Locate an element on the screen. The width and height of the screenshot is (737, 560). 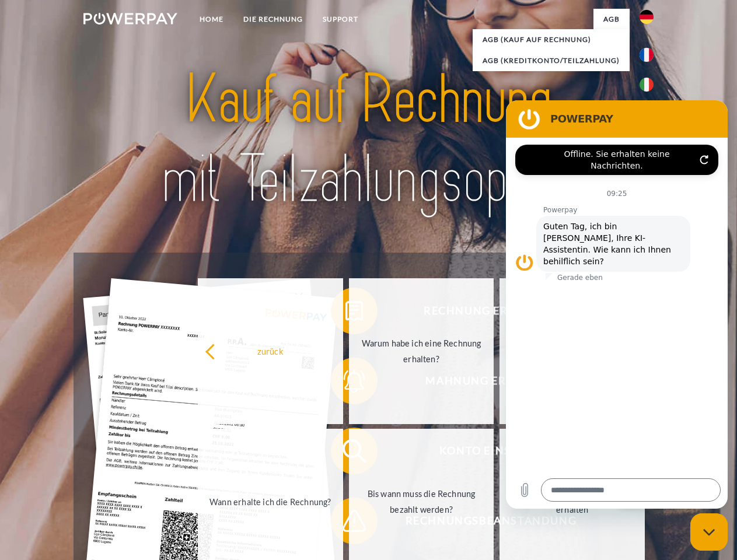
div: Bis wann muss die Rechnung bezahlt werden? is located at coordinates (421, 502).